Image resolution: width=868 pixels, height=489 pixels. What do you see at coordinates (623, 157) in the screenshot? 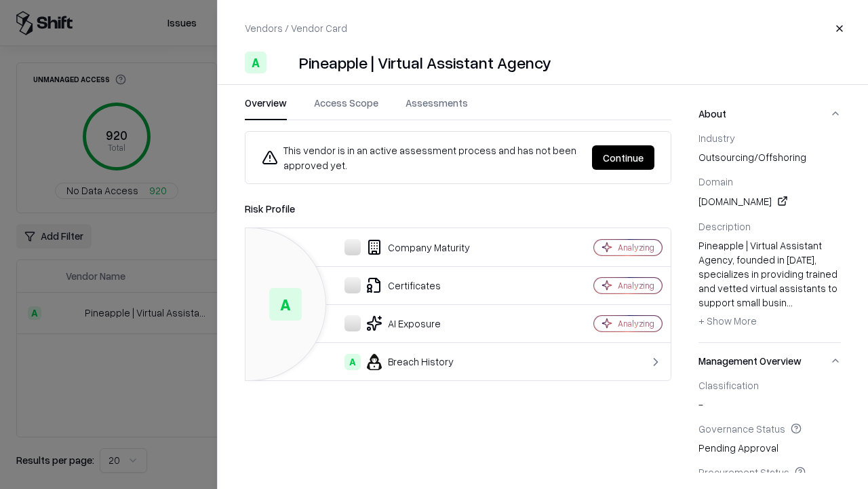
I see `button: Continue` at bounding box center [623, 157].